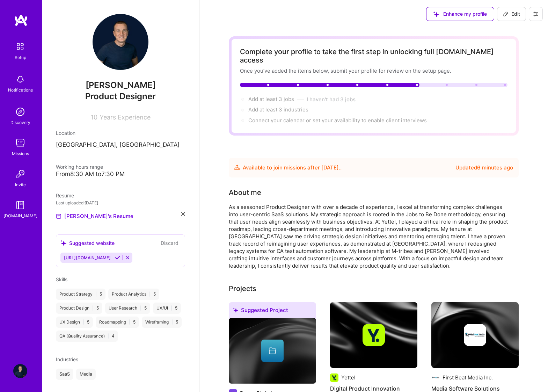 The width and height of the screenshot is (548, 392). Describe the element at coordinates (348, 377) in the screenshot. I see `div: Yettel` at that location.